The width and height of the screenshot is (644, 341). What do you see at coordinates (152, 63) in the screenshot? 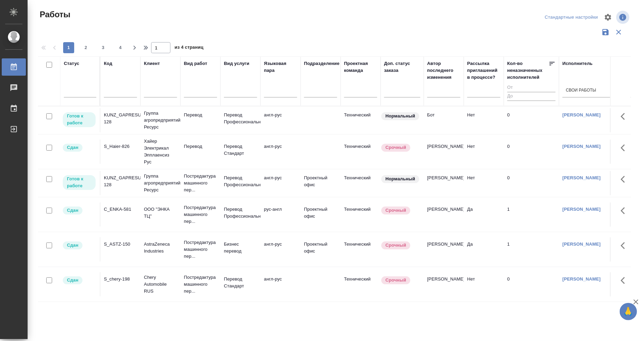
I see `div: Клиент` at bounding box center [152, 63].